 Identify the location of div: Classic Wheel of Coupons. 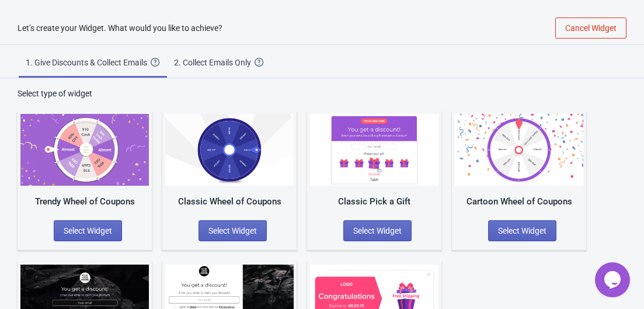
(229, 202).